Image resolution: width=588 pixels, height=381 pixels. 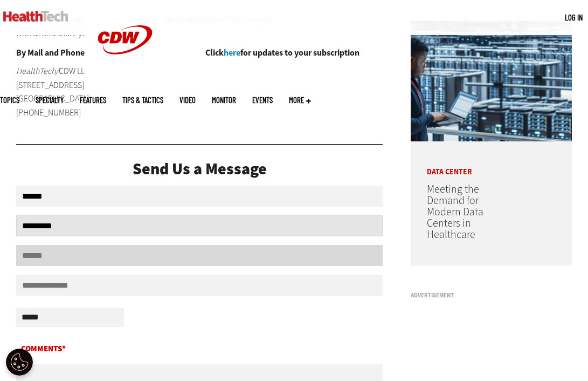 I want to click on img: Home, so click(x=35, y=16).